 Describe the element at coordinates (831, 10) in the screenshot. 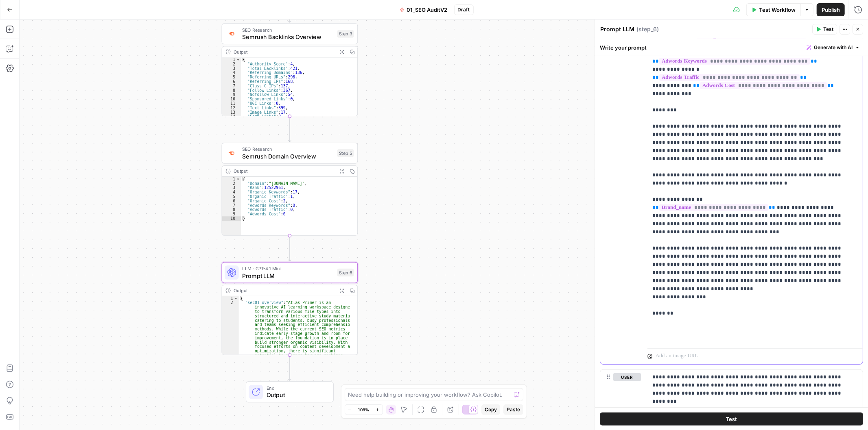

I see `button: Publish` at that location.